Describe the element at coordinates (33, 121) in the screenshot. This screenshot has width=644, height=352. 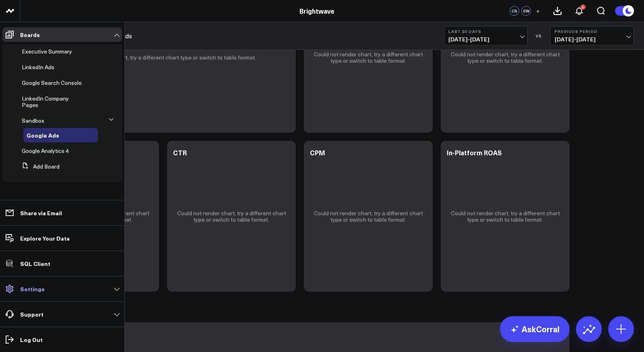
I see `a: Sandbox` at that location.